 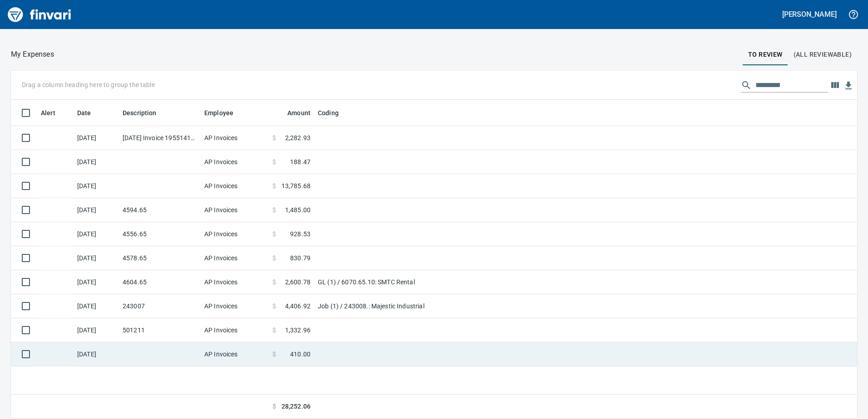 I want to click on a: Finvari, so click(x=40, y=14).